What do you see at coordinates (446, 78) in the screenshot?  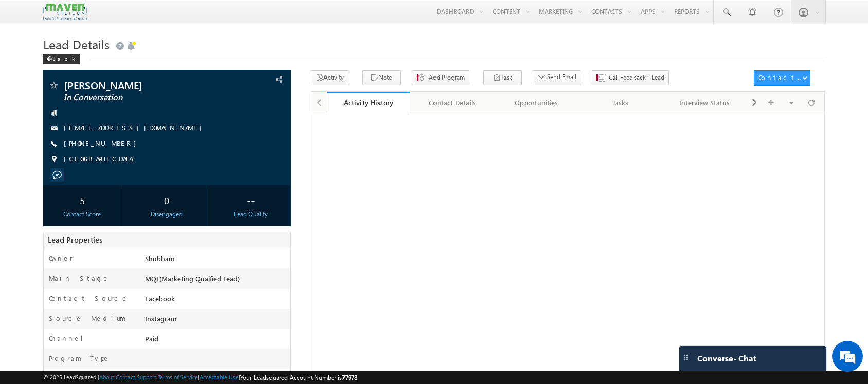 I see `span: Add Program` at bounding box center [446, 78].